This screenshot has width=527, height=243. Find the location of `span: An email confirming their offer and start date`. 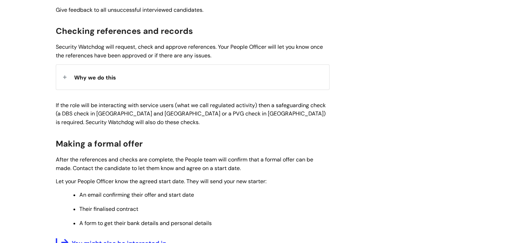

span: An email confirming their offer and start date is located at coordinates (136, 195).